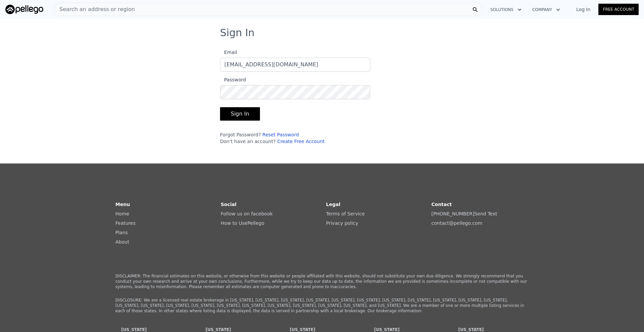 This screenshot has height=332, width=644. I want to click on a: Send Text, so click(485, 214).